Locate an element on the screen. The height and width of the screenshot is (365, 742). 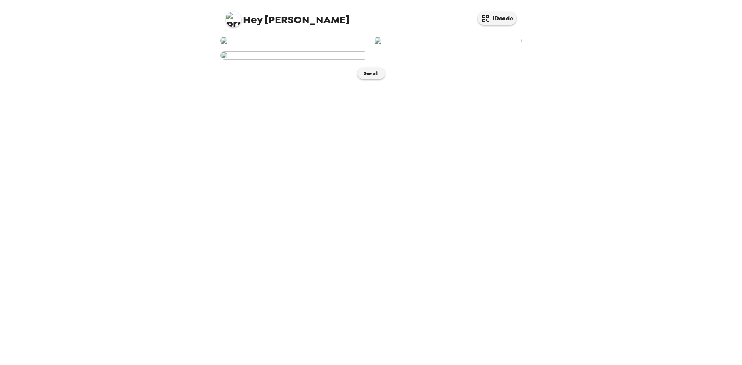
button: See all is located at coordinates (371, 73).